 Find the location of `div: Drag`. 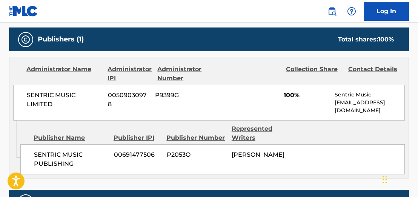

div: Drag is located at coordinates (384, 180).